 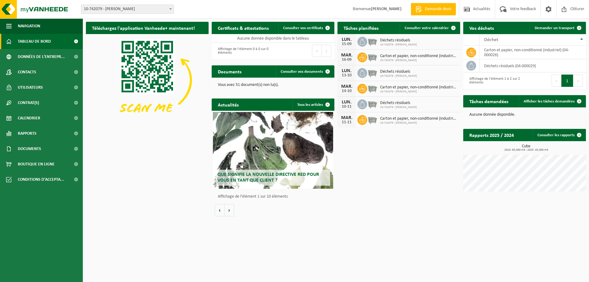 I want to click on span: Contacts, so click(x=27, y=72).